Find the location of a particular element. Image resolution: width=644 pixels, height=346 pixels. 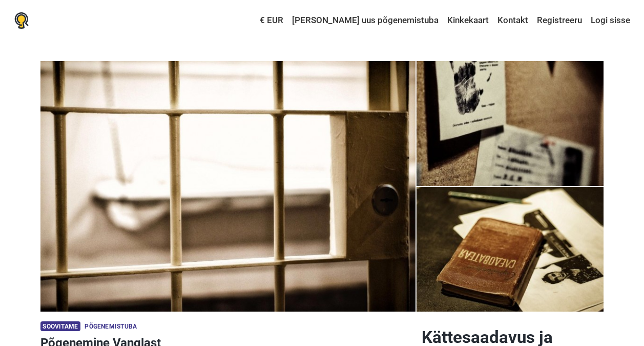

a: € EUR is located at coordinates (272, 21).